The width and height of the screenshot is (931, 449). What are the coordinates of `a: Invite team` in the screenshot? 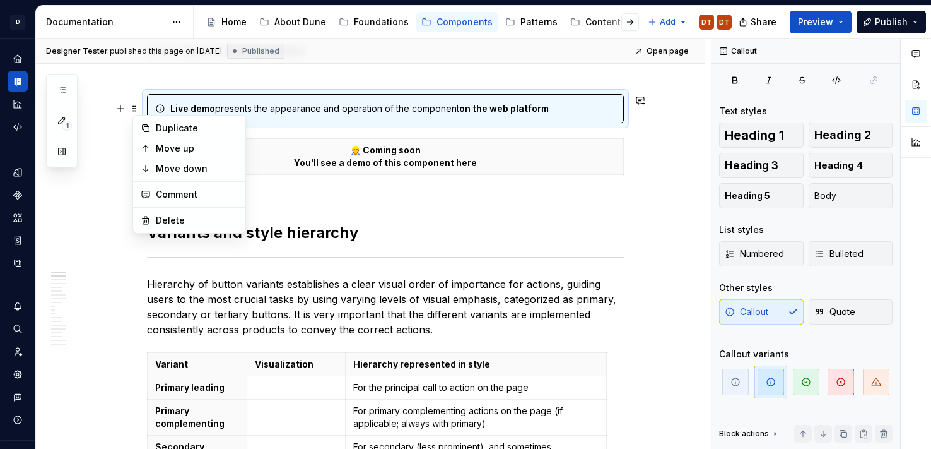 It's located at (18, 351).